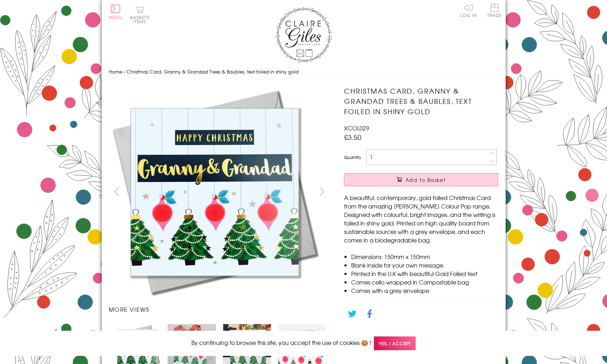 The image size is (607, 364). Describe the element at coordinates (421, 180) in the screenshot. I see `button: Add to Basket` at that location.